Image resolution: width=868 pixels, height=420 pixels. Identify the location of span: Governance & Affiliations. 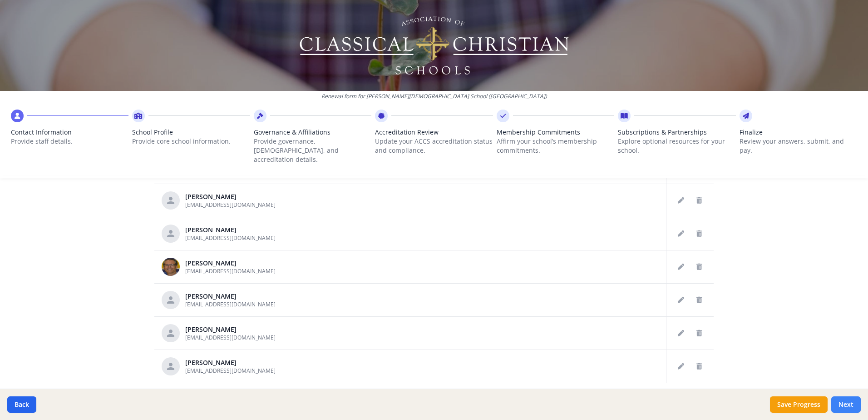
(313, 132).